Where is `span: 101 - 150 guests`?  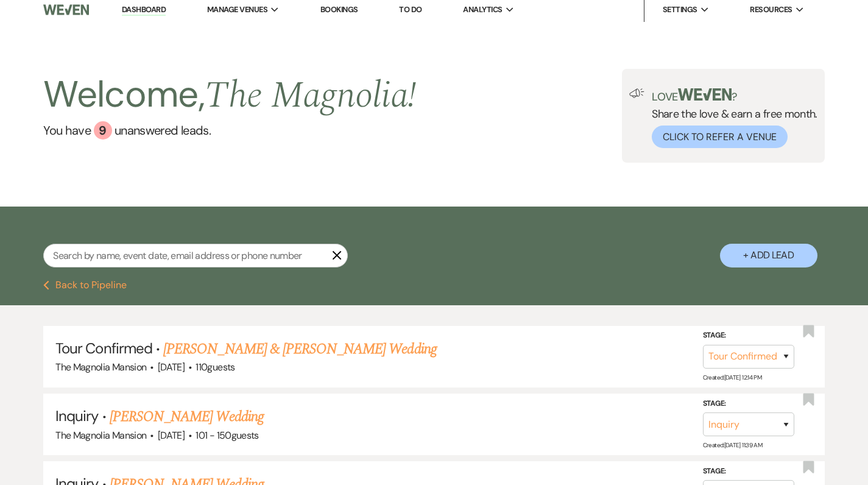
span: 101 - 150 guests is located at coordinates (227, 434).